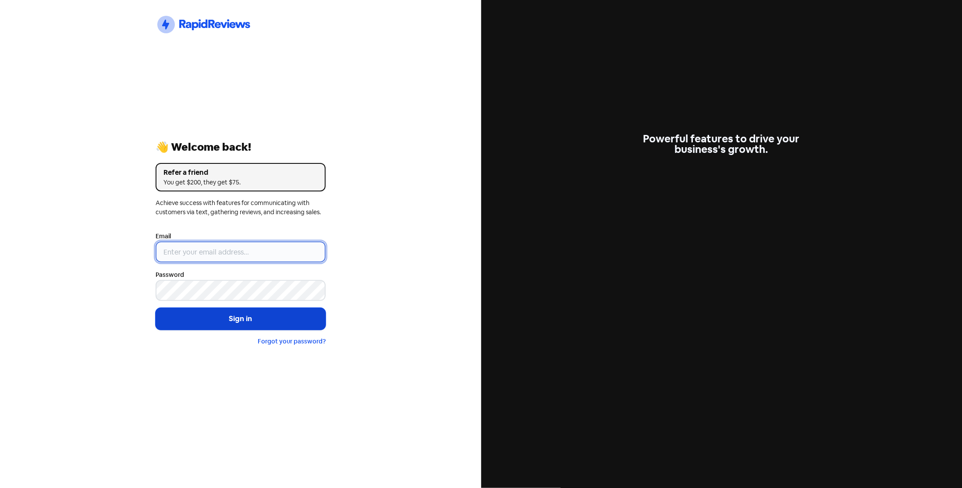 The image size is (962, 488). What do you see at coordinates (241, 208) in the screenshot?
I see `div: Achieve success with features for communicating with customers via text, gathering reviews, and i...` at bounding box center [241, 208].